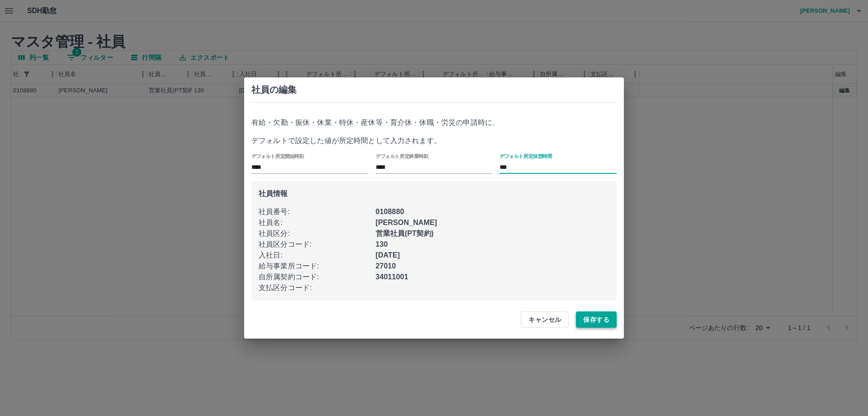 This screenshot has width=868, height=416. I want to click on p: 34011001, so click(493, 277).